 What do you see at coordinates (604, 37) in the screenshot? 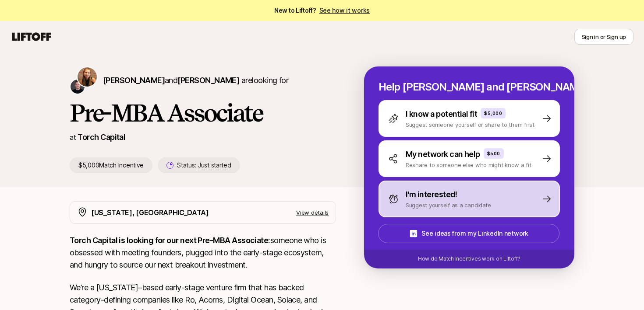
I see `button: Sign in or Sign up` at bounding box center [604, 37].